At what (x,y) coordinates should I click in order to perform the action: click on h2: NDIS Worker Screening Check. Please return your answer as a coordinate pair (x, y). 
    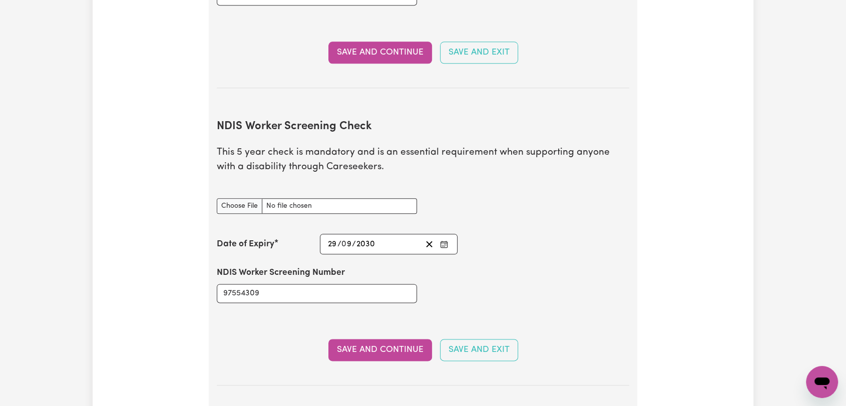
    Looking at the image, I should click on (423, 127).